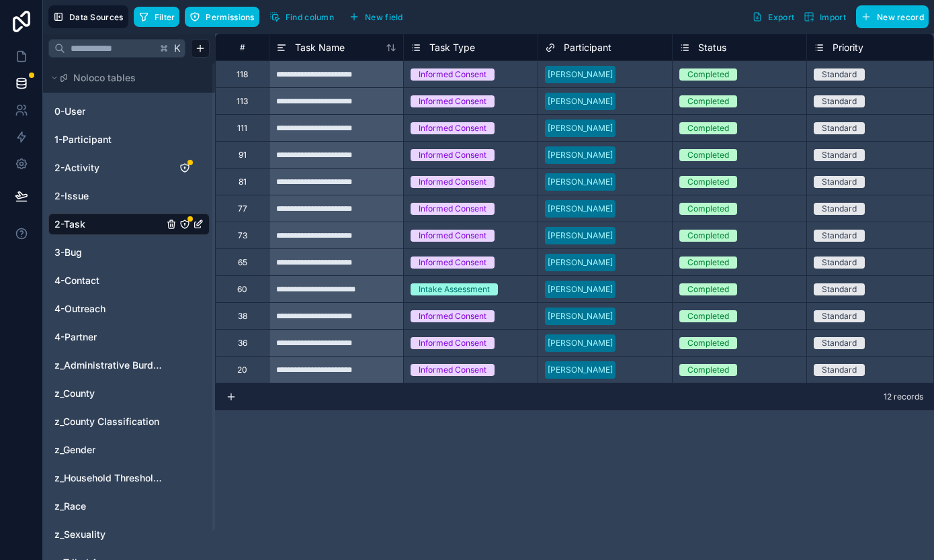  What do you see at coordinates (781, 16) in the screenshot?
I see `span: Export` at bounding box center [781, 16].